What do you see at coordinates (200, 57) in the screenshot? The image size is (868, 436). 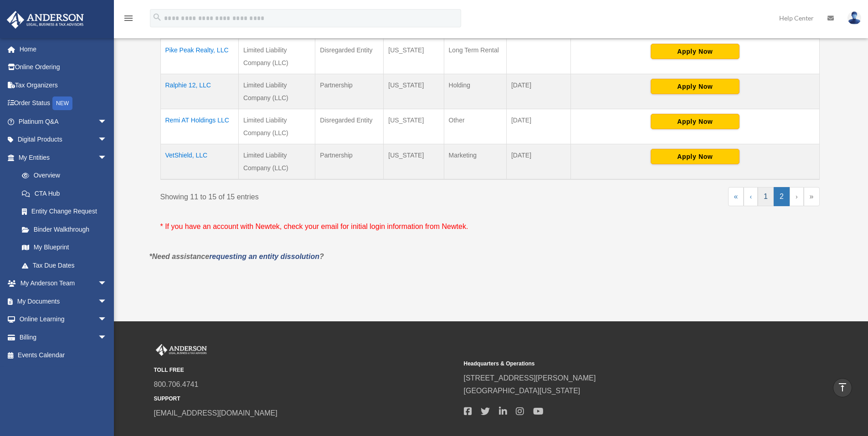 I see `td: Pike Peak Realty, LLC` at bounding box center [200, 57].